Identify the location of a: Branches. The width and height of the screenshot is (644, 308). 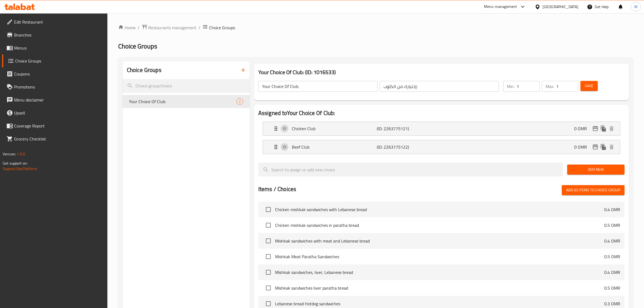
(55, 35).